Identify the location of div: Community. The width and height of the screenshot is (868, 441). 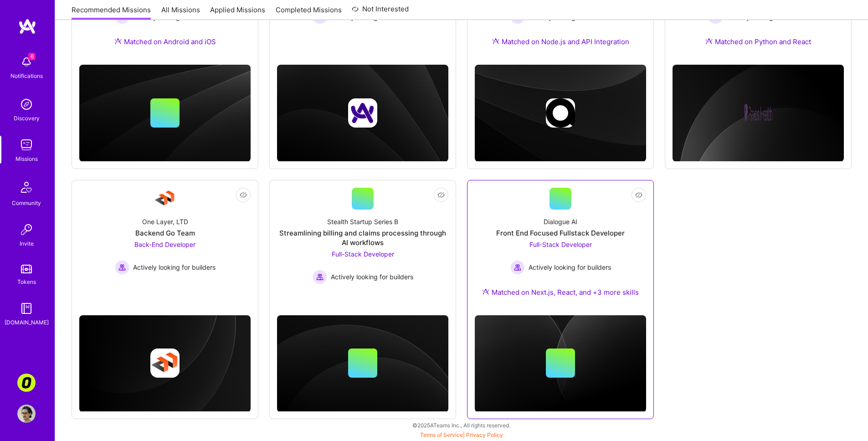
(27, 203).